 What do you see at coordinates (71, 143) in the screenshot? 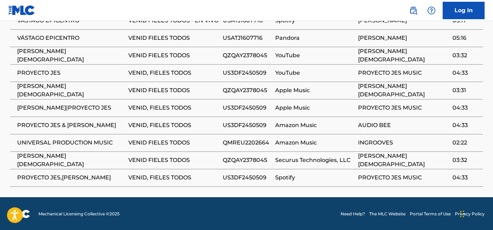
I see `span: UNIVERSAL PRODUCTION MUSIC` at bounding box center [71, 143].